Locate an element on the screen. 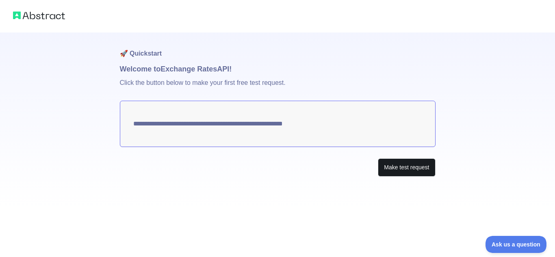 The width and height of the screenshot is (555, 257). h1: Welcome to Exchange Rates API! is located at coordinates (278, 69).